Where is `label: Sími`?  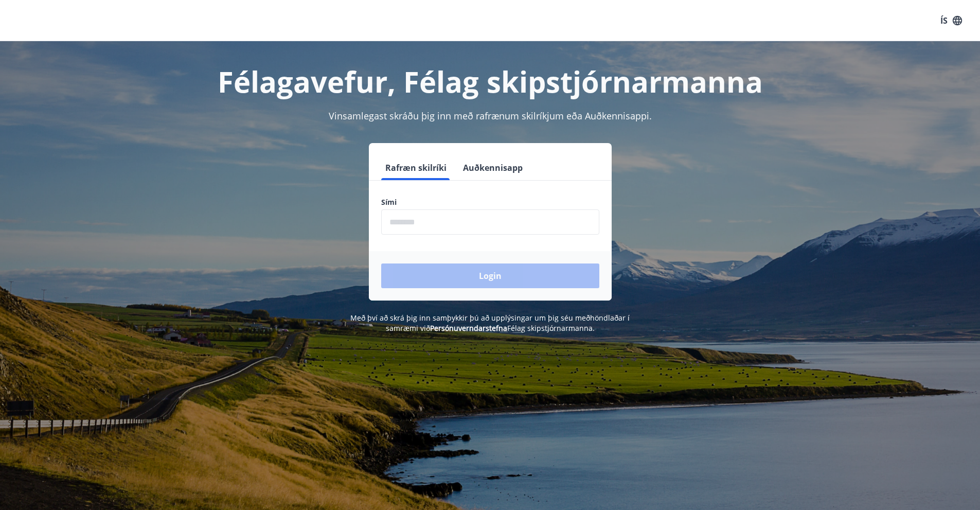 label: Sími is located at coordinates (490, 202).